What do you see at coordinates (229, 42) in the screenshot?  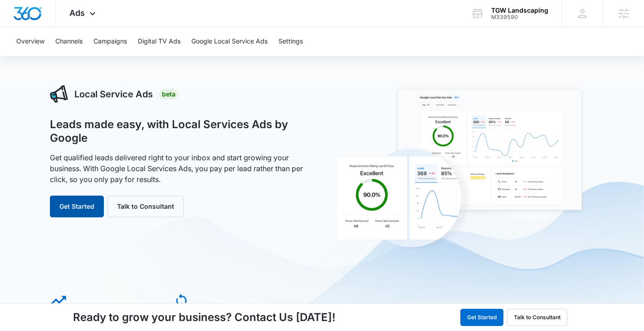 I see `button: Google Local Service Ads` at bounding box center [229, 42].